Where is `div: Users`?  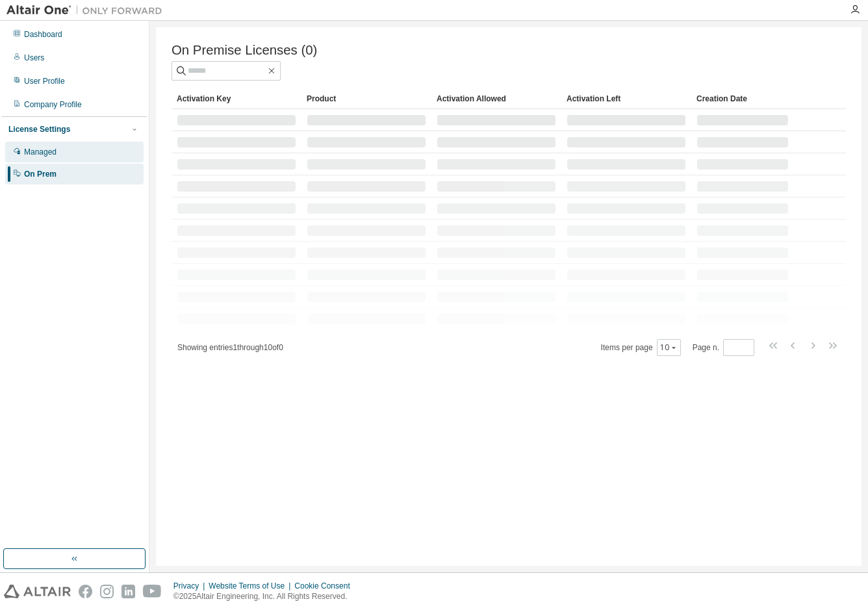 div: Users is located at coordinates (34, 58).